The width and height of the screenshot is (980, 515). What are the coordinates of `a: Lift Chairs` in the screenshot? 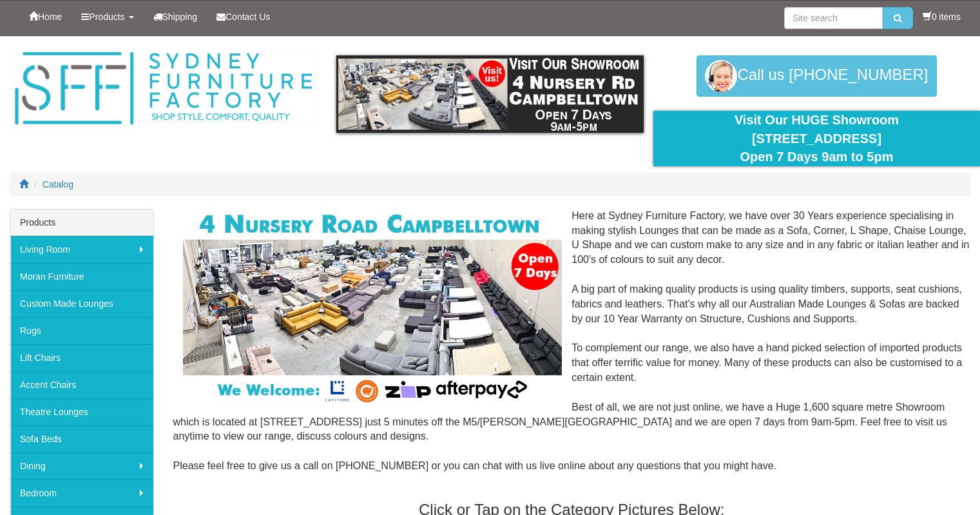 It's located at (82, 358).